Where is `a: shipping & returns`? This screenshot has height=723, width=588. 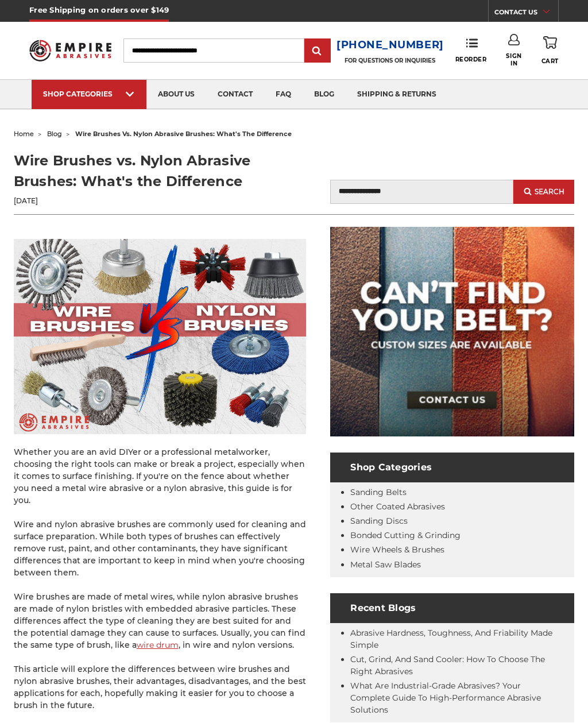
a: shipping & returns is located at coordinates (396, 94).